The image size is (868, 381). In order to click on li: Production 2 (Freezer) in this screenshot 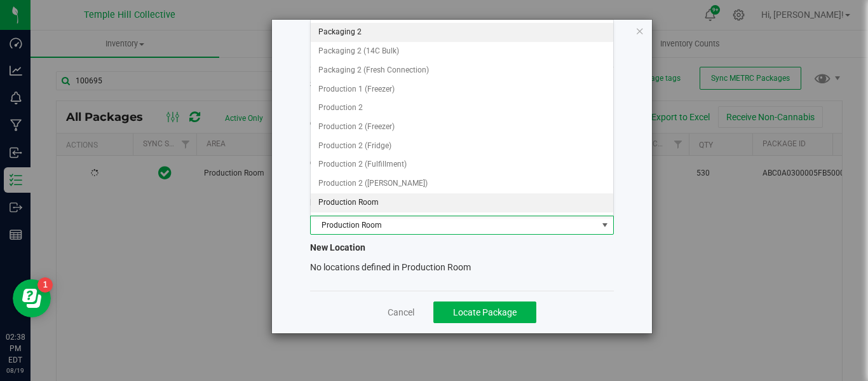, I will do `click(462, 127)`.